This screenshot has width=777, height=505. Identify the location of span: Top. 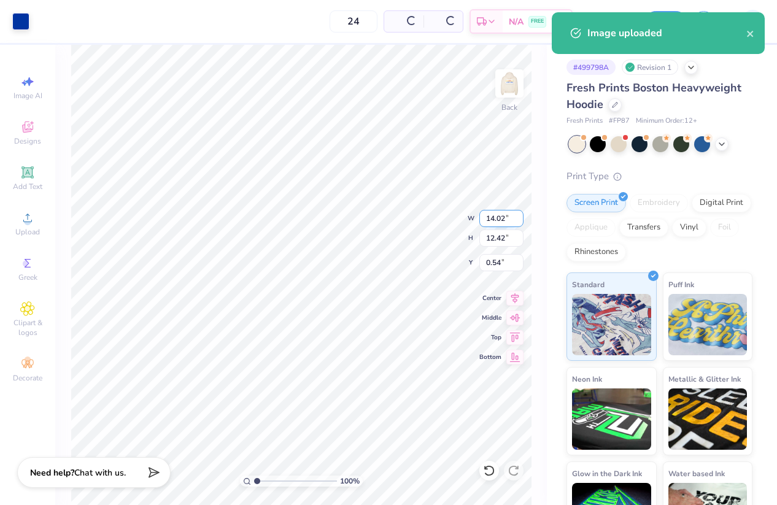
(491, 338).